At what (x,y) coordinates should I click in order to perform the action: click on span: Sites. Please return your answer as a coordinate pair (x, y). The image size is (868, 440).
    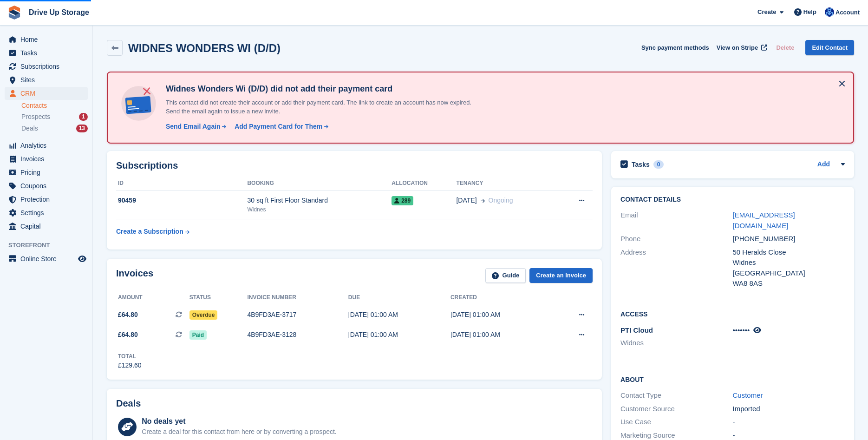
    Looking at the image, I should click on (48, 80).